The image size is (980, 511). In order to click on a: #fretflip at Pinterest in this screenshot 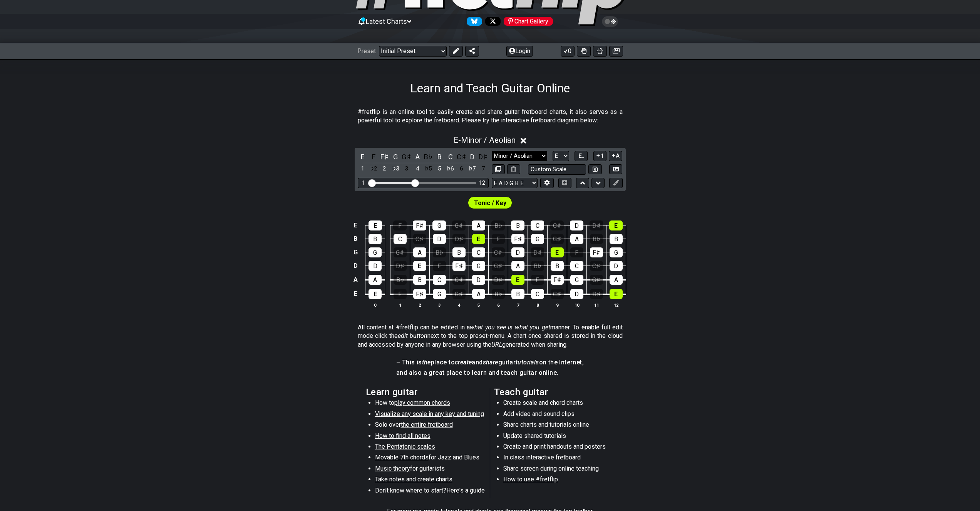, I will do `click(527, 21)`.